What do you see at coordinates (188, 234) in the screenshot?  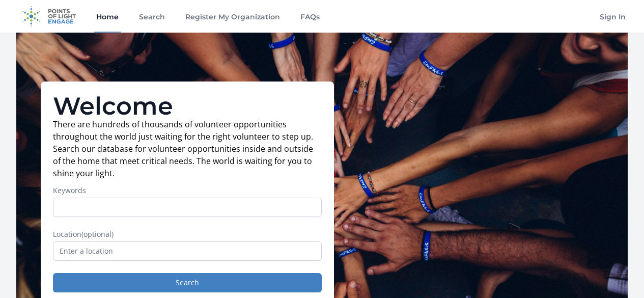 I see `label: Location` at bounding box center [188, 234].